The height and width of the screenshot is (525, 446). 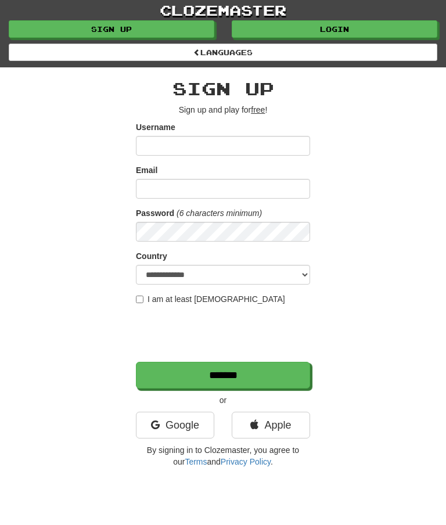 I want to click on a: Sign up, so click(x=112, y=29).